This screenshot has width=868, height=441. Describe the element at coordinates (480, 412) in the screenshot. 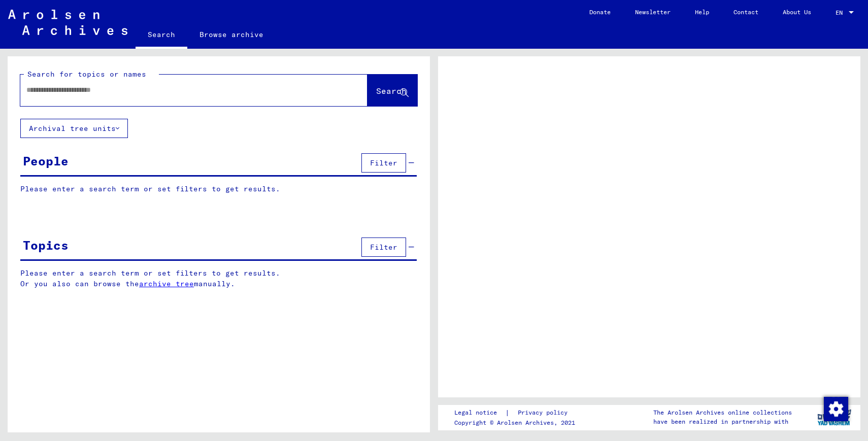

I see `a: Legal notice` at that location.